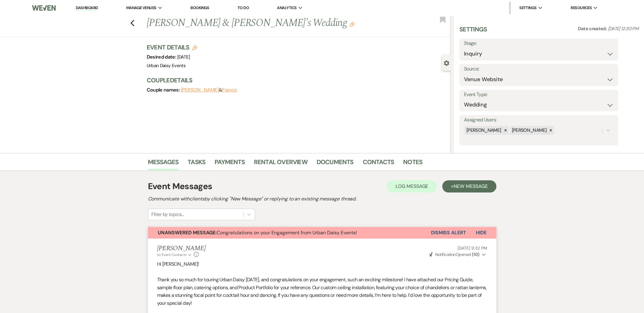 The width and height of the screenshot is (644, 313). I want to click on span: Resources, so click(581, 8).